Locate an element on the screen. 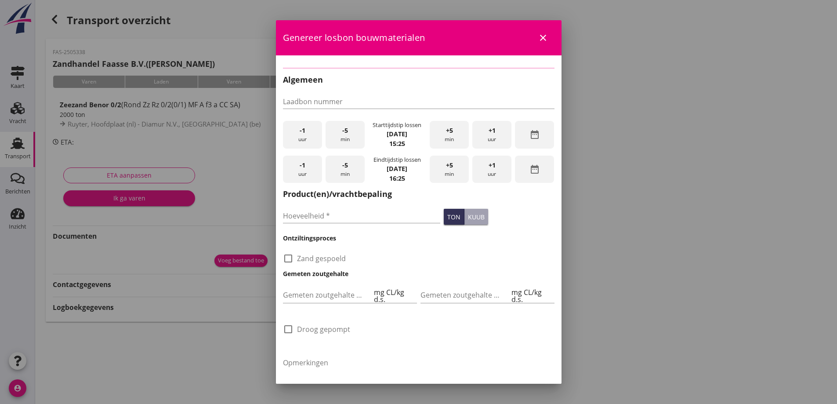 The height and width of the screenshot is (404, 837). input: Gemeten zoutgehalte voorbeun is located at coordinates (328, 295).